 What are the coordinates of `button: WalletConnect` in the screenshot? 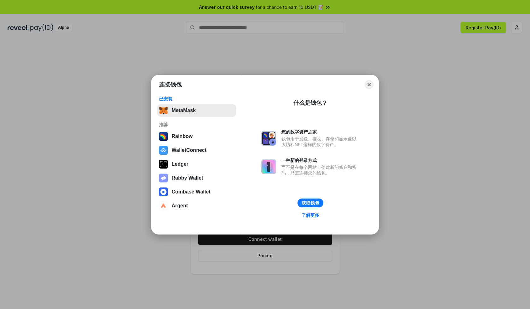 It's located at (197, 150).